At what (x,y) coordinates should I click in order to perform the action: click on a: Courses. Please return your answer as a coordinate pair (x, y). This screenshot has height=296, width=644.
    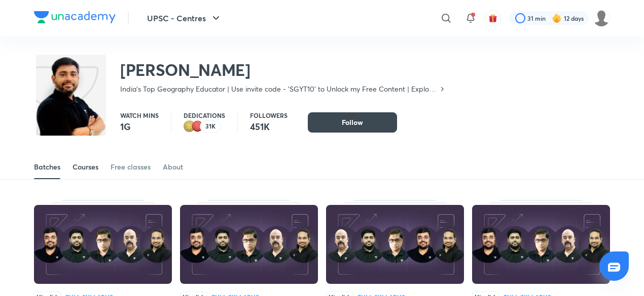
    Looking at the image, I should click on (85, 167).